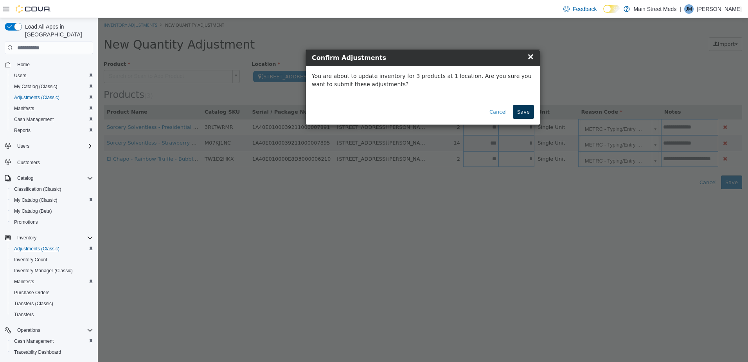 The image size is (748, 362). What do you see at coordinates (580, 9) in the screenshot?
I see `a: Feedback` at bounding box center [580, 9].